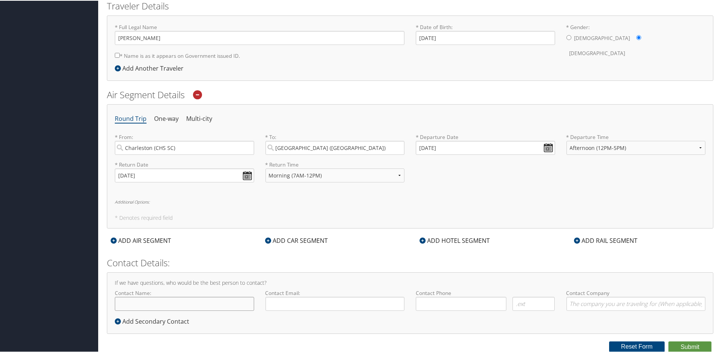 The height and width of the screenshot is (352, 719). I want to click on label: Contact Name:, so click(184, 299).